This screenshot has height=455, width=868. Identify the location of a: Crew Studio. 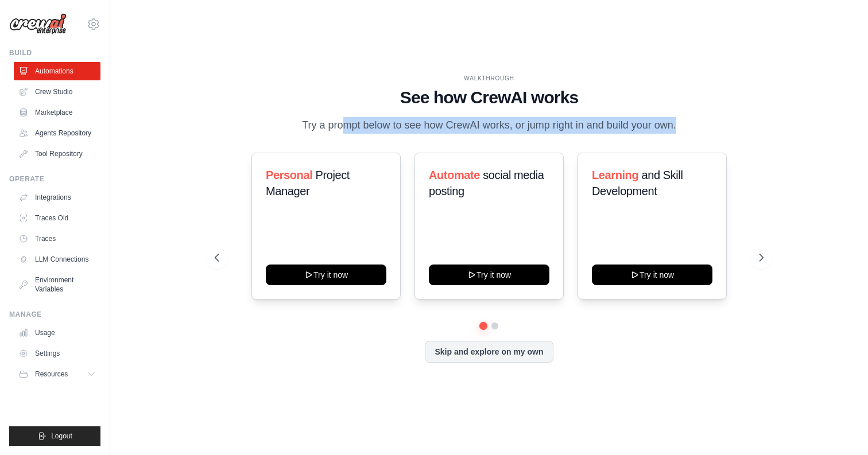
(57, 92).